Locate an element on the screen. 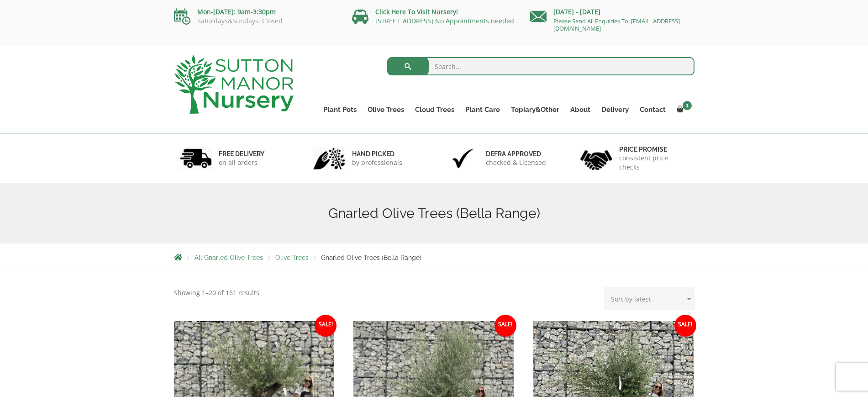  h6: Defra approved is located at coordinates (515, 154).